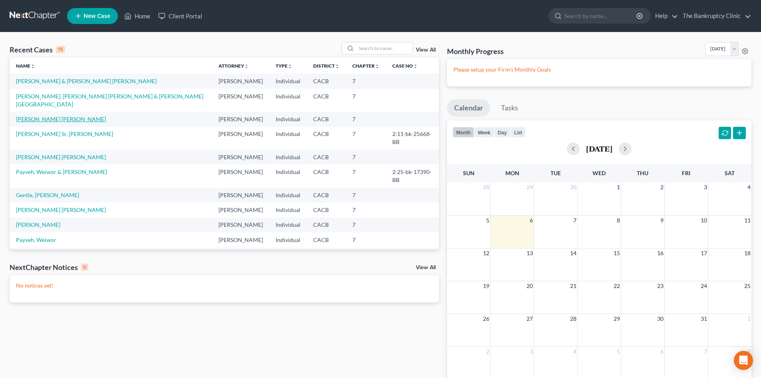 This screenshot has width=761, height=378. I want to click on span: 2, so click(488, 351).